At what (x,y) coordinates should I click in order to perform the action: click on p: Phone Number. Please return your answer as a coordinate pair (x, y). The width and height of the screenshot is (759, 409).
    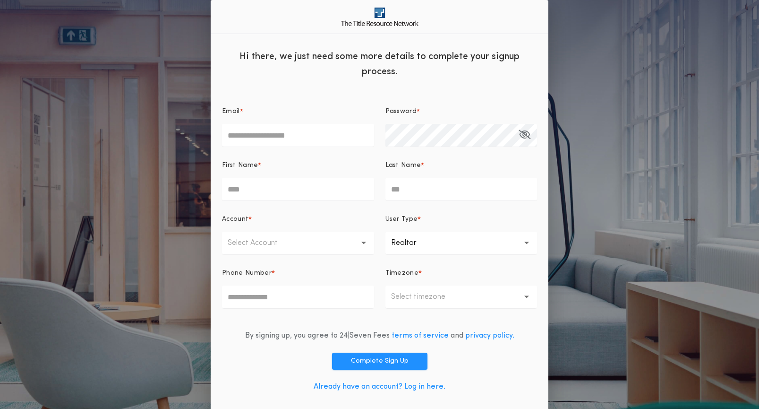
    Looking at the image, I should click on (247, 273).